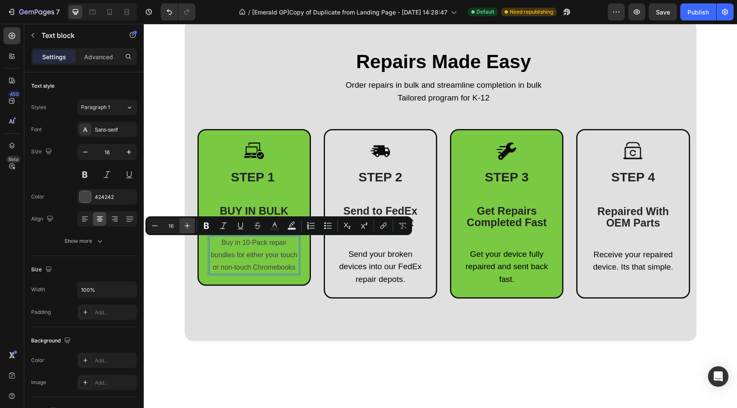 Image resolution: width=737 pixels, height=408 pixels. I want to click on div: Font, so click(36, 130).